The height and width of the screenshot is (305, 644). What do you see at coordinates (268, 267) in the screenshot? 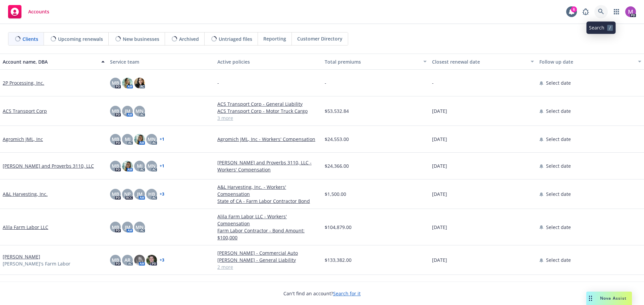
I see `a: 2 more` at bounding box center [268, 267].